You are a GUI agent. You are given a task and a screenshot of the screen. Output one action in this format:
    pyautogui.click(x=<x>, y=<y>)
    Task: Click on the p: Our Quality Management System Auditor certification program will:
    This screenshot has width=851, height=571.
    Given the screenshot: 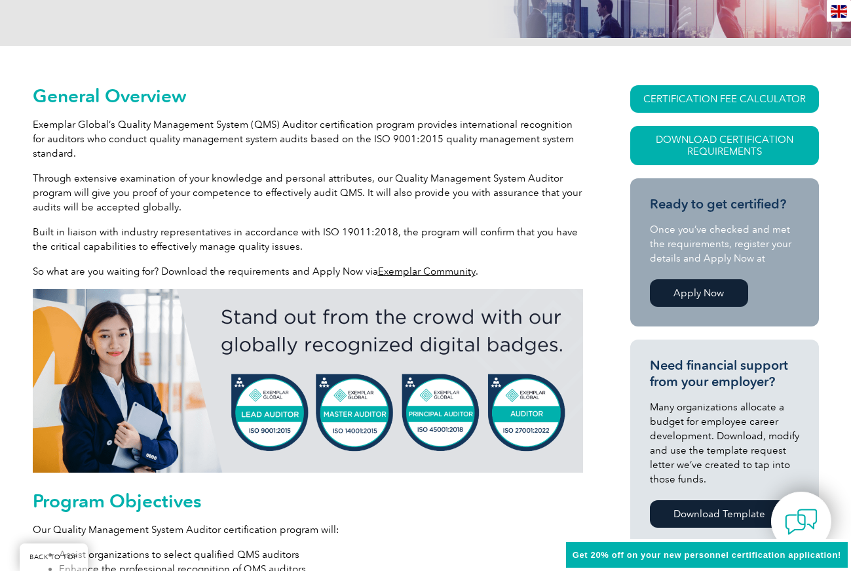 What is the action you would take?
    pyautogui.click(x=308, y=530)
    